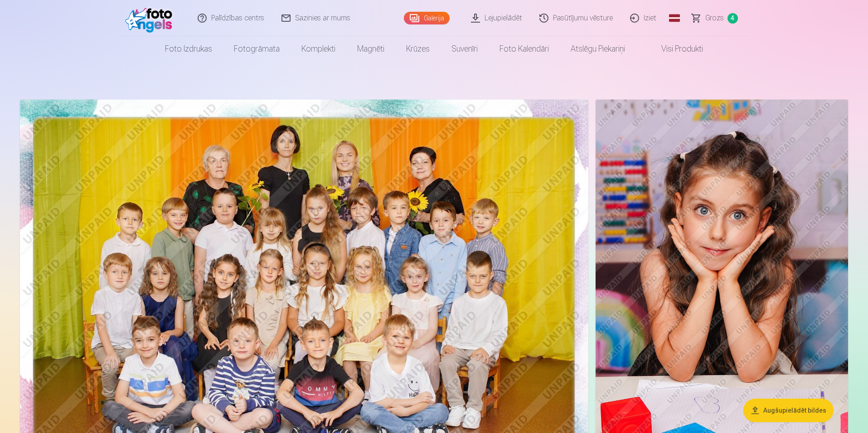 The image size is (868, 433). What do you see at coordinates (714, 18) in the screenshot?
I see `span: Grozs` at bounding box center [714, 18].